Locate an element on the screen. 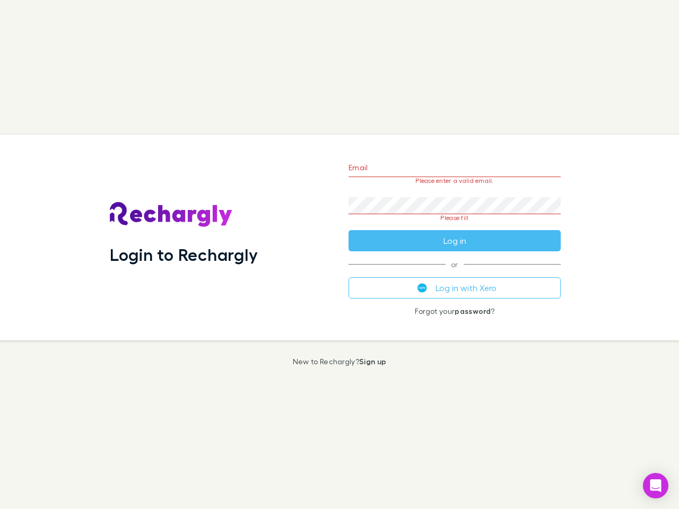 The width and height of the screenshot is (679, 509). img: Rechargly's Logo is located at coordinates (171, 215).